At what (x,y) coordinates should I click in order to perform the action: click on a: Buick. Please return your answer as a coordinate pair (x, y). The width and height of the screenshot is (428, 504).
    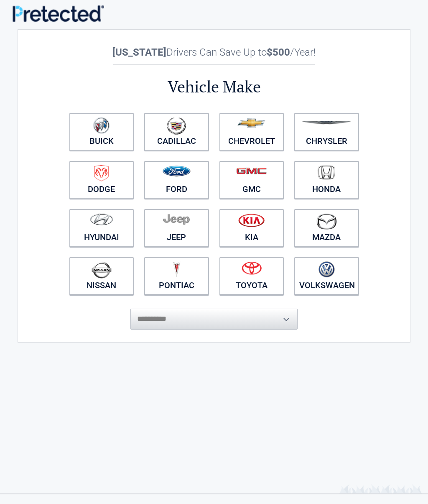
    Looking at the image, I should click on (102, 132).